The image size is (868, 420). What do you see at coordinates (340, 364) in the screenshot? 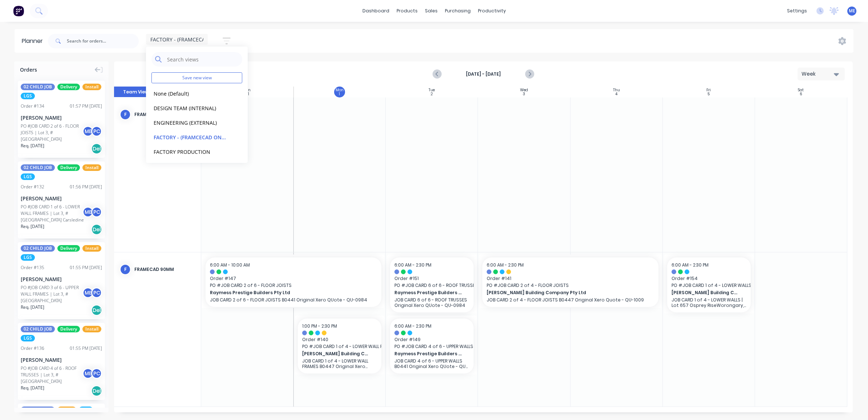
I see `p: JOB CARD 1 of 4 - LOWER WALL FRAMES B0447 Original Xero Quote - QU-1009` at bounding box center [340, 364].